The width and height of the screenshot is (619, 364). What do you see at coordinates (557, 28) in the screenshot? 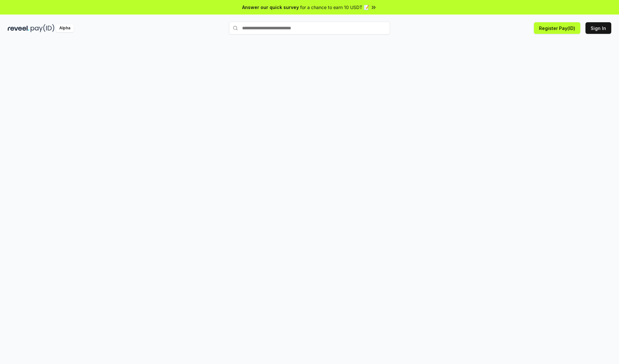
I see `button: Register Pay(ID)` at bounding box center [557, 28].